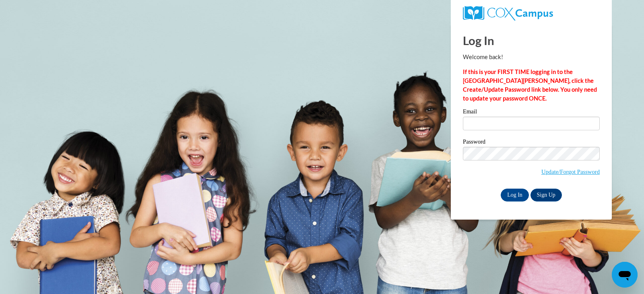 This screenshot has width=644, height=294. What do you see at coordinates (531, 112) in the screenshot?
I see `label: Email` at bounding box center [531, 112].